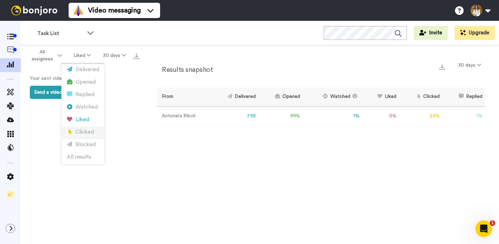 The image size is (499, 244). Describe the element at coordinates (42, 55) in the screenshot. I see `span: All assignees` at that location.